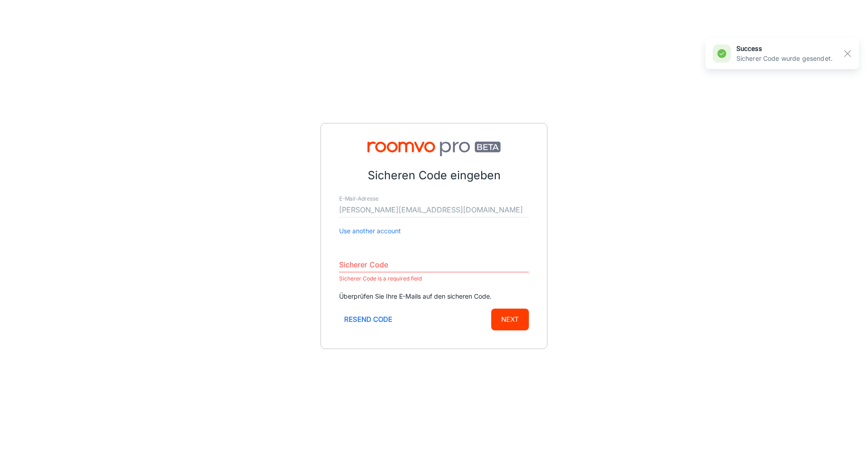  What do you see at coordinates (434, 176) in the screenshot?
I see `p: Sicheren Code eingeben` at bounding box center [434, 176].